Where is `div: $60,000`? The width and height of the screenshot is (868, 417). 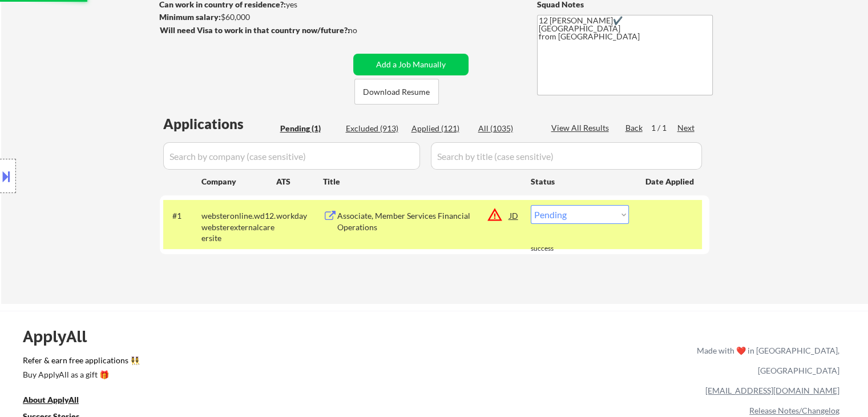
div: $60,000 is located at coordinates (254, 17).